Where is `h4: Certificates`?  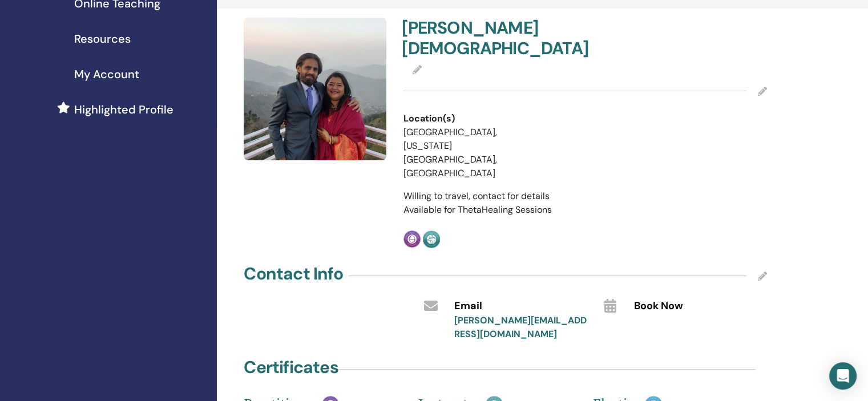 h4: Certificates is located at coordinates (290, 368).